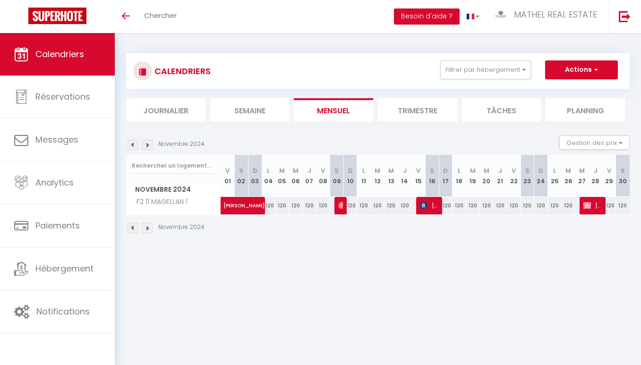  What do you see at coordinates (173, 189) in the screenshot?
I see `span: Novembre 2024` at bounding box center [173, 189].